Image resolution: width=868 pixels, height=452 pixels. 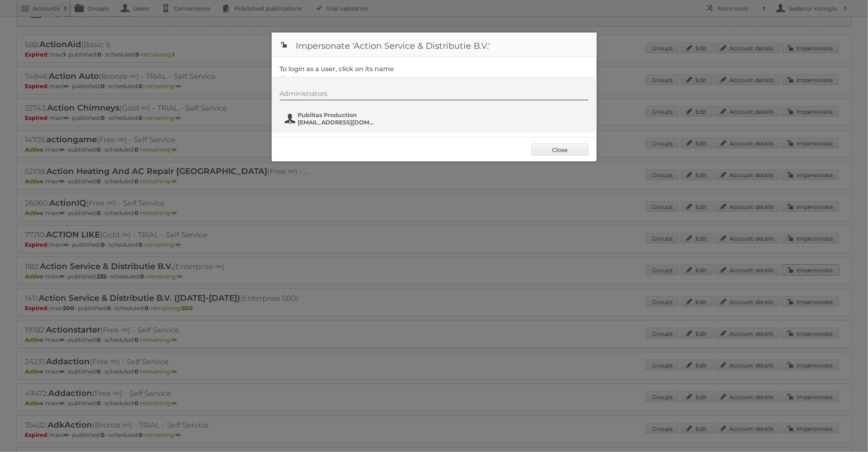 I want to click on div: Administrators, so click(x=434, y=95).